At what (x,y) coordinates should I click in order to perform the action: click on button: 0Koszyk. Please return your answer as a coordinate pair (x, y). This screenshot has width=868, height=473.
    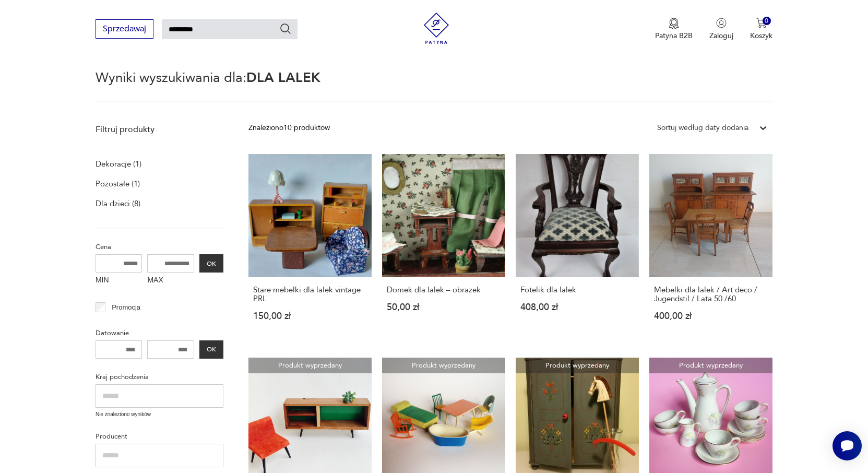
    Looking at the image, I should click on (761, 30).